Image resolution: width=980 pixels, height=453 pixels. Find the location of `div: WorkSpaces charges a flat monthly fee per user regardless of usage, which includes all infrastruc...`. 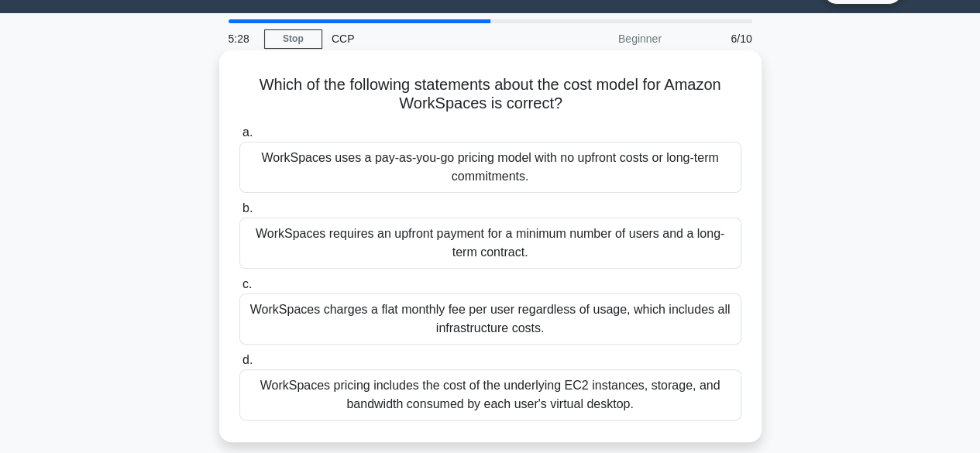

div: WorkSpaces charges a flat monthly fee per user regardless of usage, which includes all infrastruc... is located at coordinates (490, 320).